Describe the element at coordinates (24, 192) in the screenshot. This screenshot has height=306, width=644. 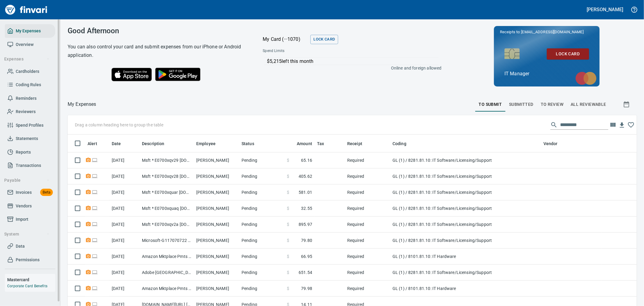
I see `span: Invoices` at that location.